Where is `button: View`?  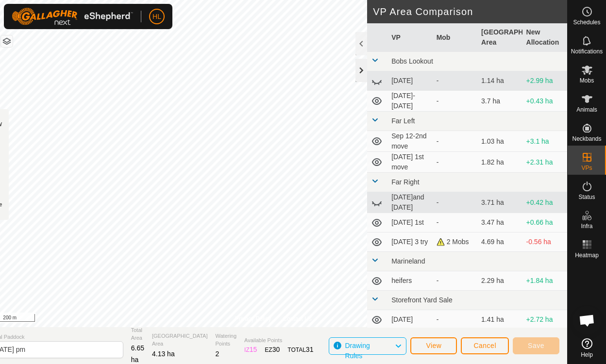 button: View is located at coordinates (433, 346).